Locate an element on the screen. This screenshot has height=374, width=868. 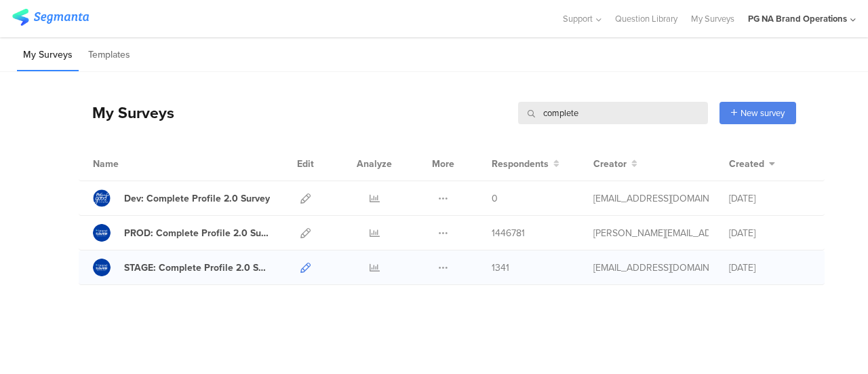
a: STAGE: Complete Profile 2.0 Survey is located at coordinates (182, 267).